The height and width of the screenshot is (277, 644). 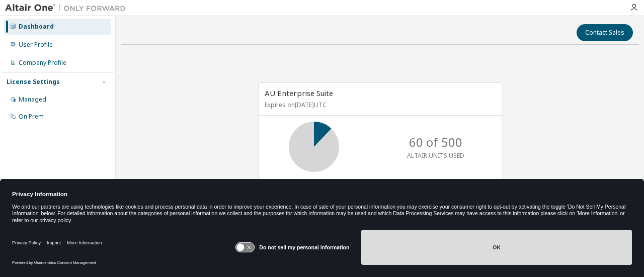 I want to click on div: User Profile, so click(x=36, y=45).